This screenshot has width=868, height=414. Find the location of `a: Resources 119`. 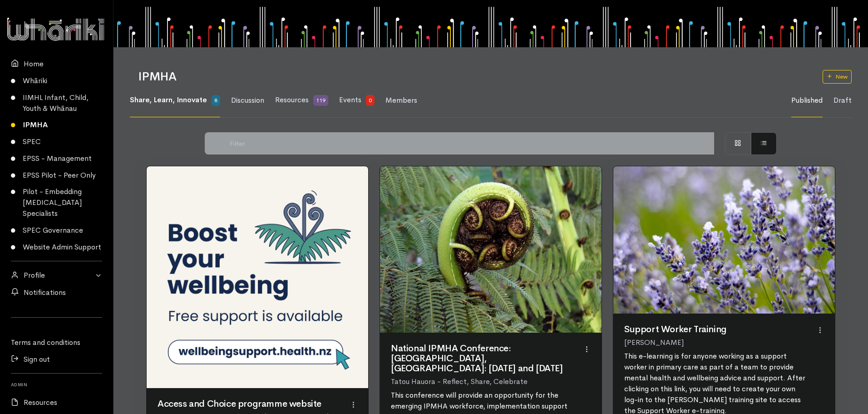

a: Resources 119 is located at coordinates (301, 101).